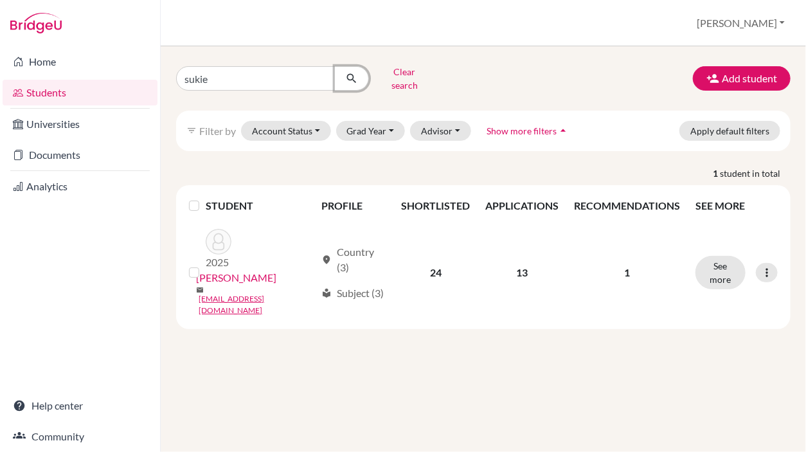  Describe the element at coordinates (219, 242) in the screenshot. I see `img: Doxey, Aisha` at that location.